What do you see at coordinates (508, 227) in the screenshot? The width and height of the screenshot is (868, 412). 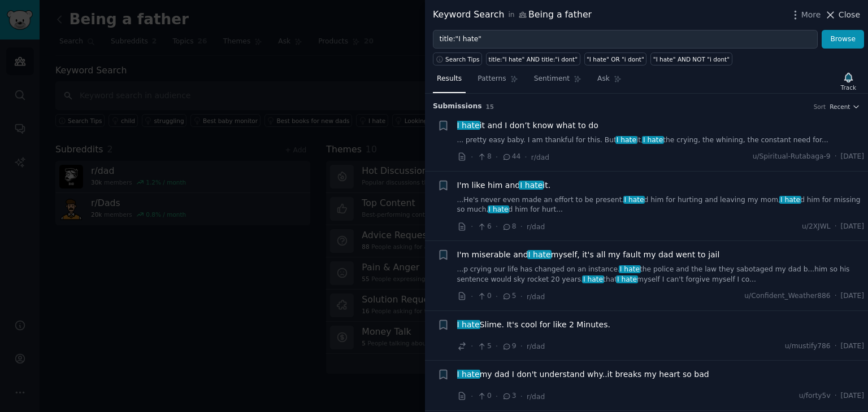 I see `span: 8` at bounding box center [508, 227].